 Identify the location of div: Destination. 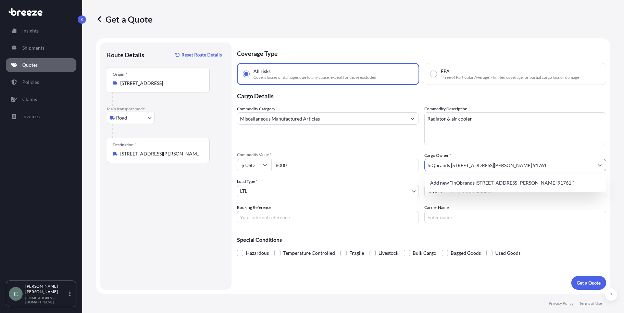
(125, 145).